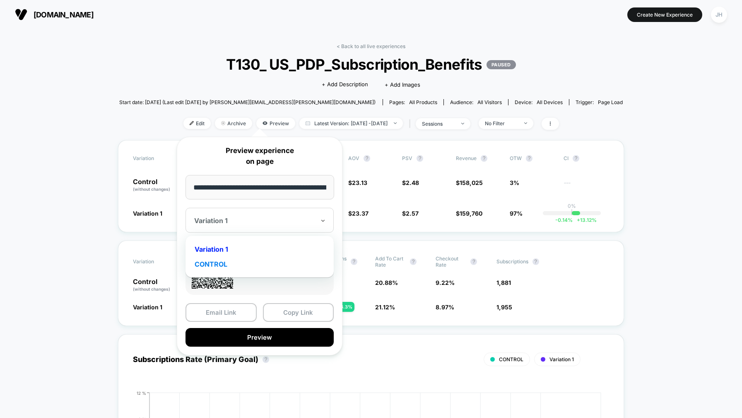 The height and width of the screenshot is (418, 742). Describe the element at coordinates (141, 392) in the screenshot. I see `tspan: 12 %` at that location.